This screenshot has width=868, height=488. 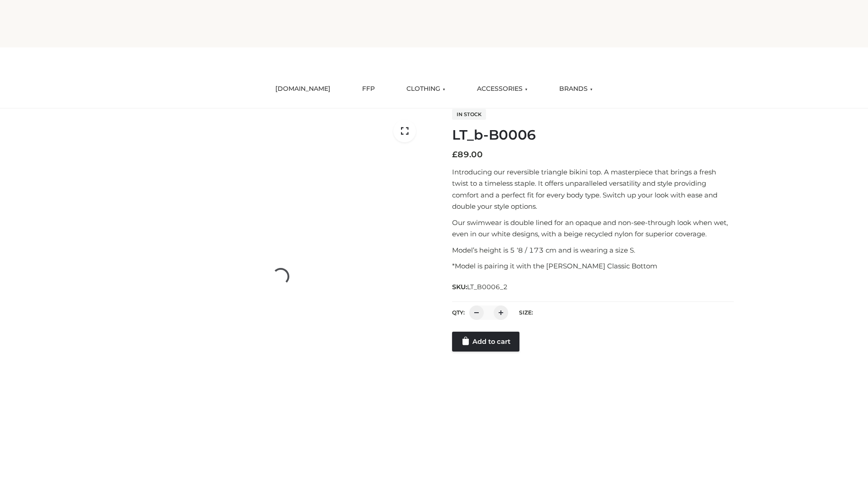 I want to click on h1: LT_b-B0006, so click(x=593, y=135).